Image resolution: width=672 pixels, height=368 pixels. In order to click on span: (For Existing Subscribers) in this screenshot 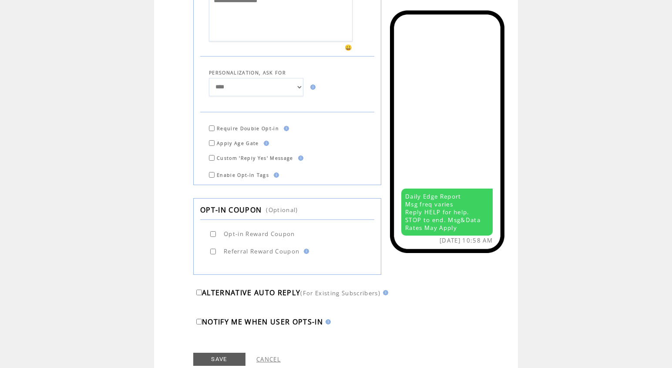, I will do `click(340, 293)`.